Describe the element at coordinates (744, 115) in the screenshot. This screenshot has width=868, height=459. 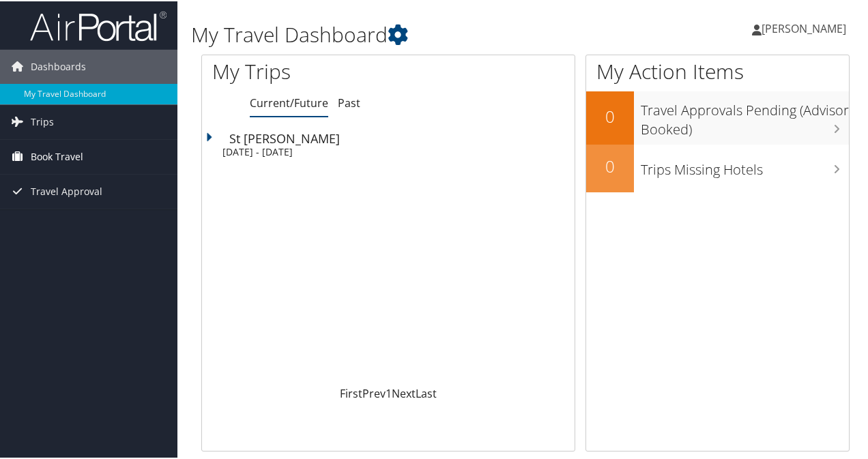
I see `h3: Travel Approvals Pending (Advisor Booked)` at that location.